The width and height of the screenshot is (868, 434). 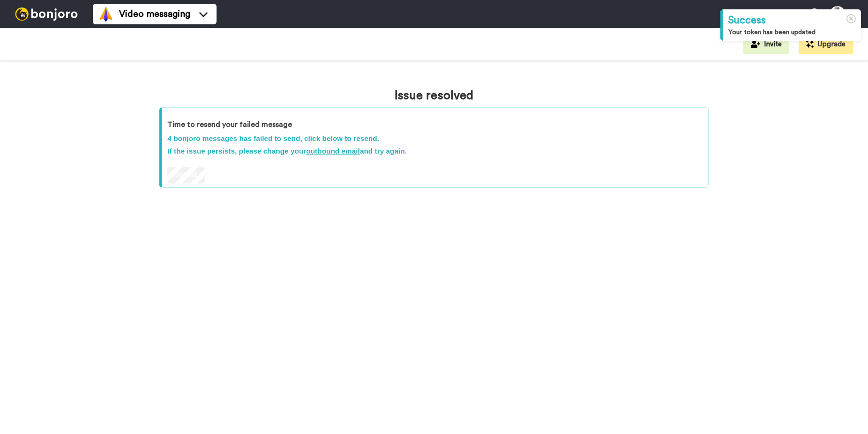 I want to click on img: bj-logo-header-white.svg, so click(x=46, y=14).